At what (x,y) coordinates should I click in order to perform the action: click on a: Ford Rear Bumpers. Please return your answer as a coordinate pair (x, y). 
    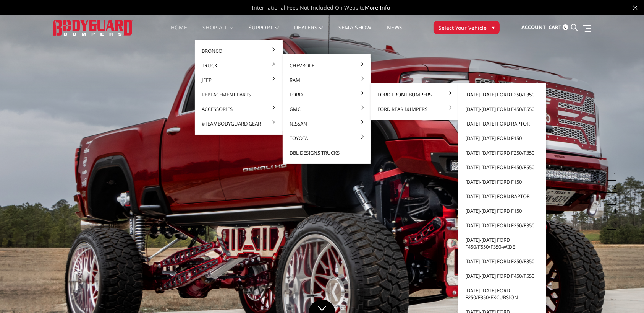
    Looking at the image, I should click on (414, 109).